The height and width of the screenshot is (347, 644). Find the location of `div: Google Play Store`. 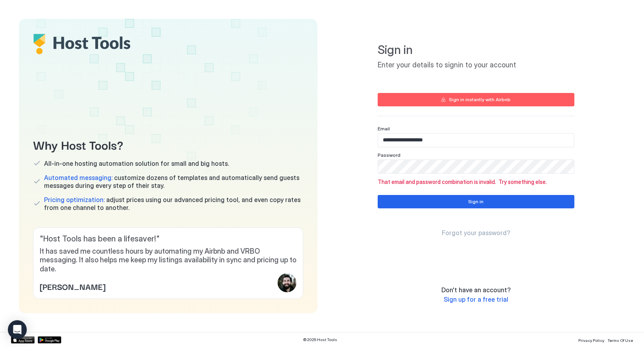

div: Google Play Store is located at coordinates (50, 340).